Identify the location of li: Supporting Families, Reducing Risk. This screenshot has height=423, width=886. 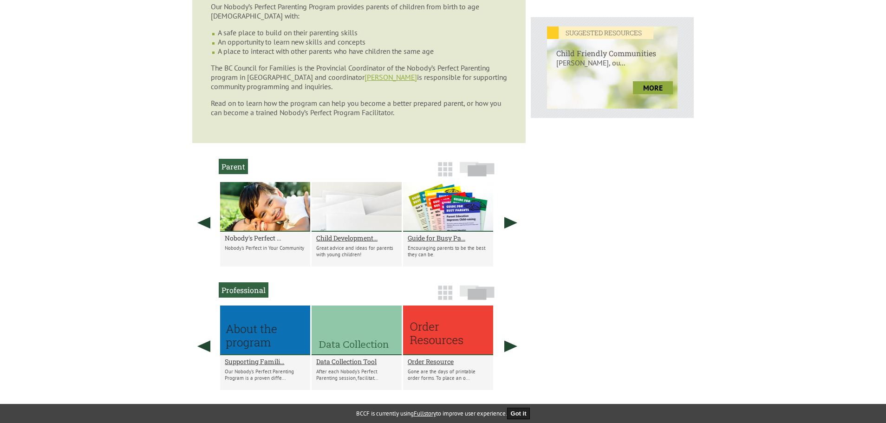
(265, 348).